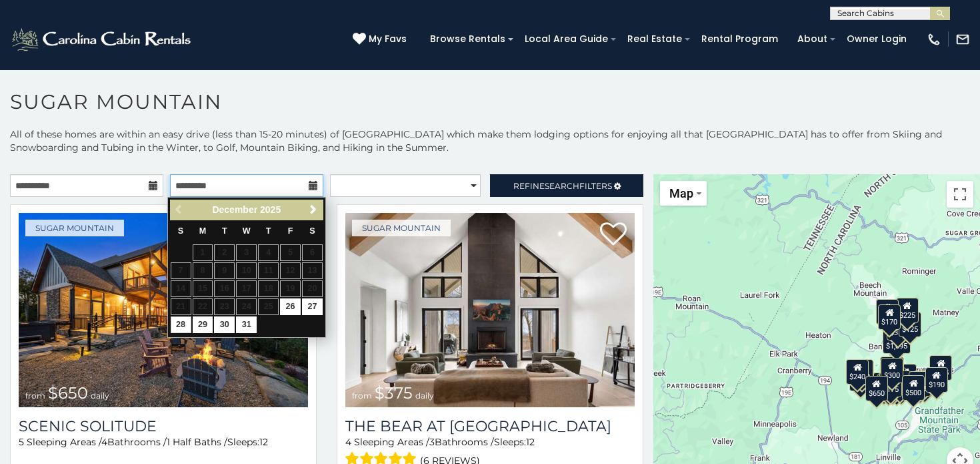 The image size is (980, 464). Describe the element at coordinates (312, 307) in the screenshot. I see `a: 27` at that location.